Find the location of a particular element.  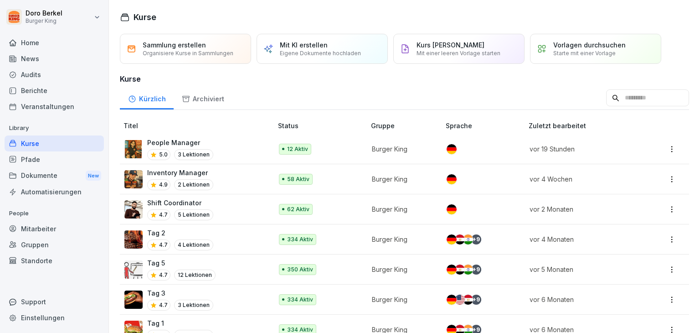

div: Gruppen is located at coordinates (54, 244).